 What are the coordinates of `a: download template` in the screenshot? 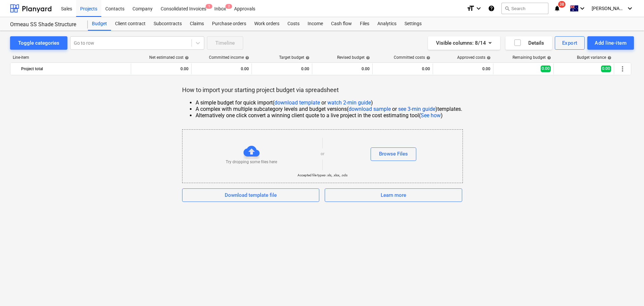 It's located at (297, 102).